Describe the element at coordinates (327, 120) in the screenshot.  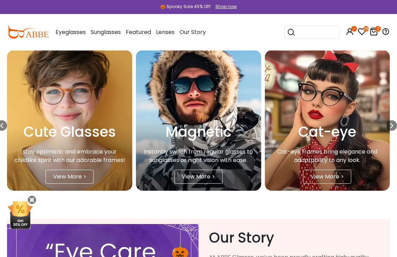
I see `a: Cat-eye Cat-eye frames bring elegance and adaptability to any look. View More >` at that location.